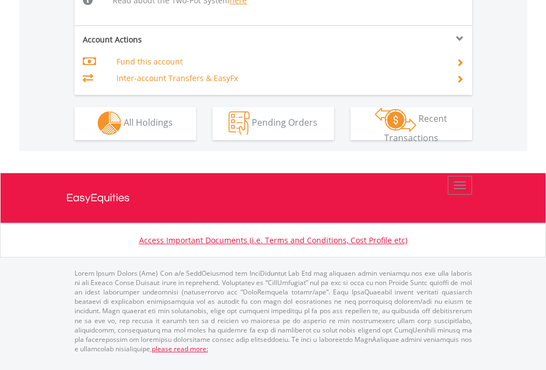 The height and width of the screenshot is (370, 546). Describe the element at coordinates (273, 198) in the screenshot. I see `div: EasyEquities` at that location.